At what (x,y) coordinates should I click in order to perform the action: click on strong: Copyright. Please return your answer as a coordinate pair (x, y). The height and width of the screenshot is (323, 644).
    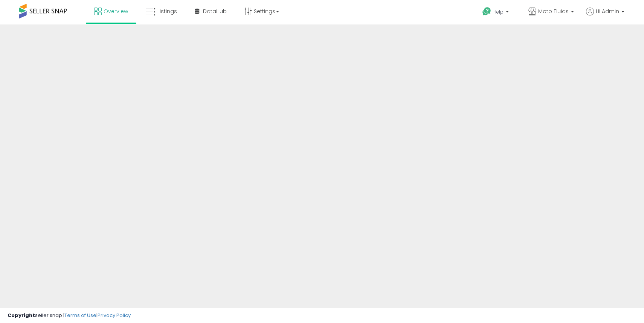
    Looking at the image, I should click on (21, 315).